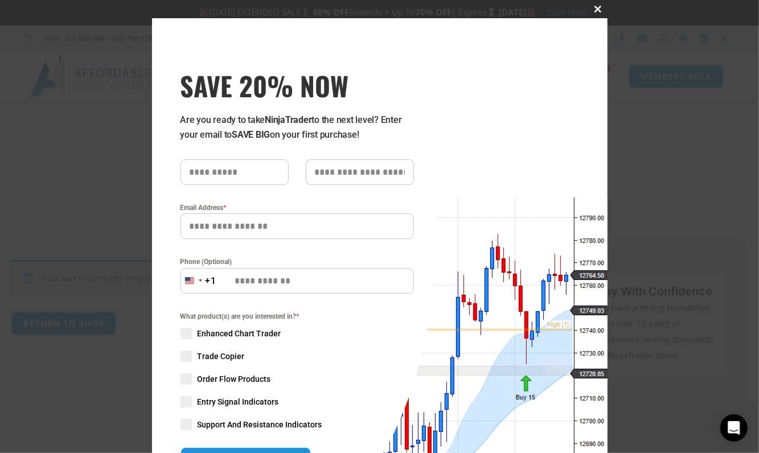  What do you see at coordinates (297, 127) in the screenshot?
I see `p: Are you ready to take to the next level? Enter your email to on your first purchase!` at bounding box center [297, 127].